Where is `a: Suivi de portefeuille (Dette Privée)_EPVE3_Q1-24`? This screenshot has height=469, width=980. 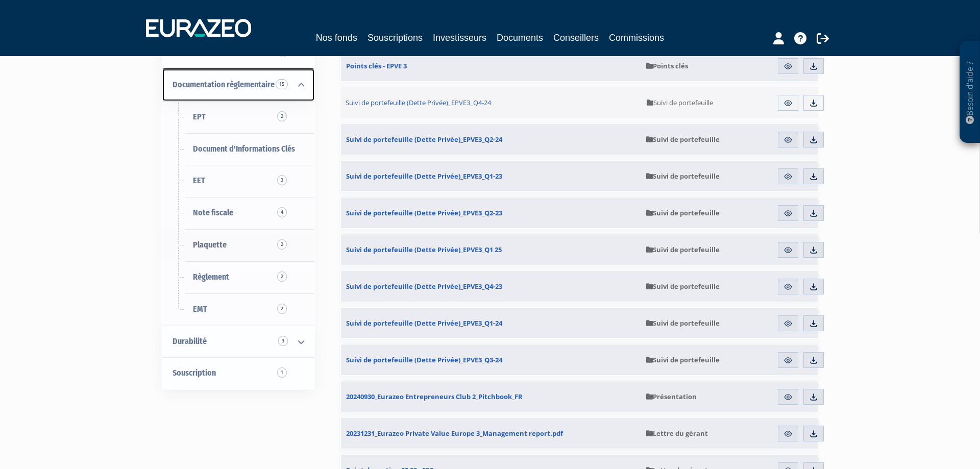 a: Suivi de portefeuille (Dette Privée)_EPVE3_Q1-24 is located at coordinates (491, 323).